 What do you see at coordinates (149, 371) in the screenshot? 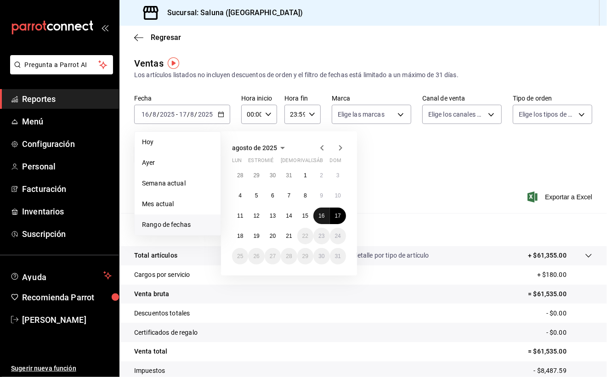
I see `p: Impuestos` at bounding box center [149, 371].